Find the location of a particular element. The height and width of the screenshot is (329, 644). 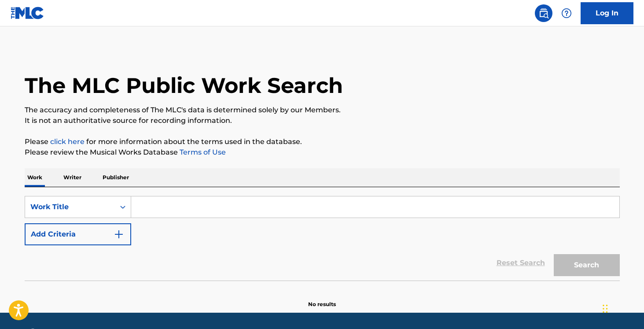

p: Writer is located at coordinates (72, 178).